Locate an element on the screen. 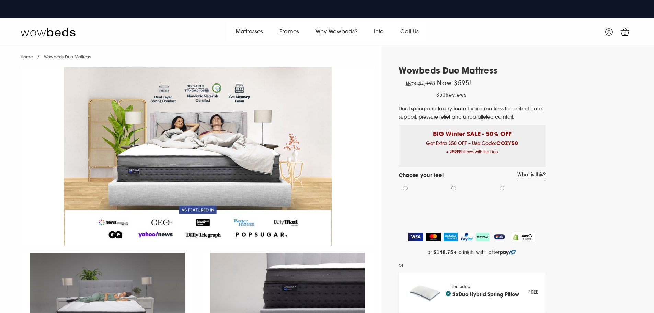 This screenshot has height=313, width=654. img: American Express Logo is located at coordinates (450, 236).